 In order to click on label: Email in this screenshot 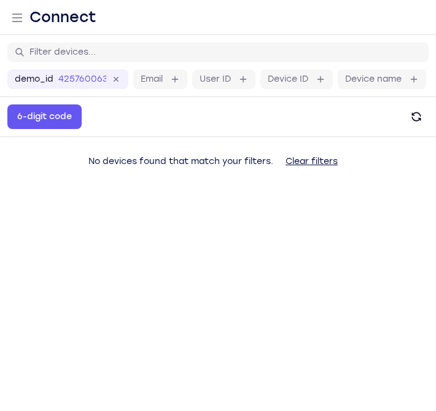, I will do `click(152, 79)`.